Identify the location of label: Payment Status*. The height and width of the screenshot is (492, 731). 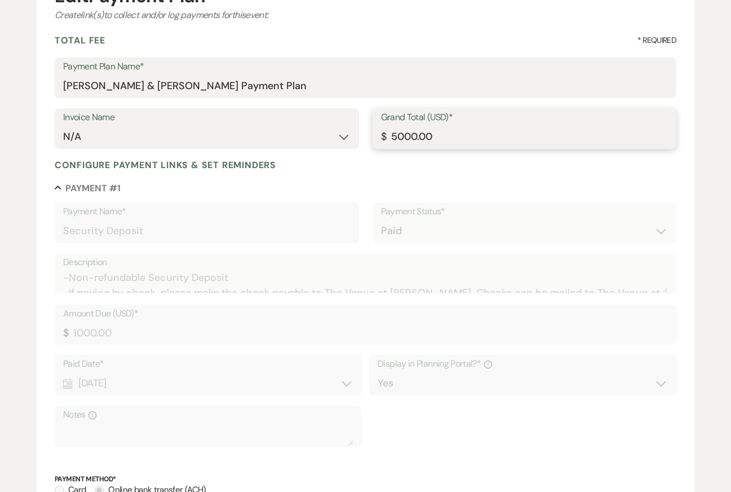
(525, 211).